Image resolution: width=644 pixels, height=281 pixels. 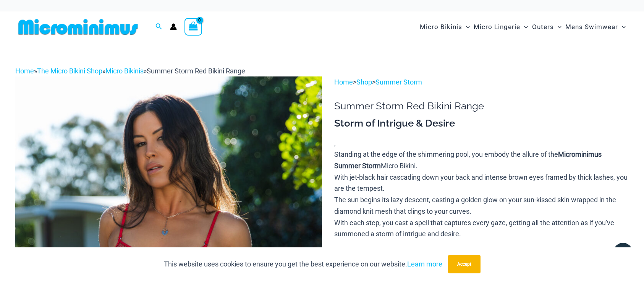 What do you see at coordinates (364, 82) in the screenshot?
I see `a: Shop` at bounding box center [364, 82].